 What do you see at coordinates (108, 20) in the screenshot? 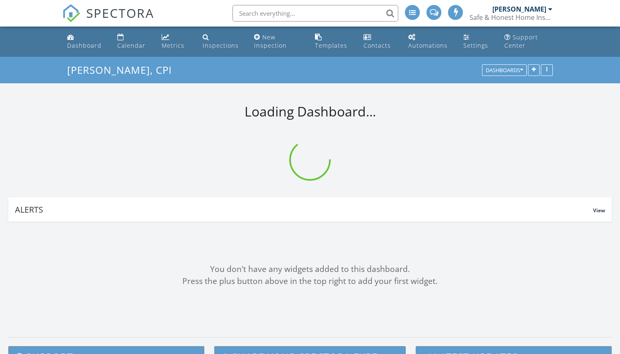
I see `a: SPECTORA` at bounding box center [108, 20].